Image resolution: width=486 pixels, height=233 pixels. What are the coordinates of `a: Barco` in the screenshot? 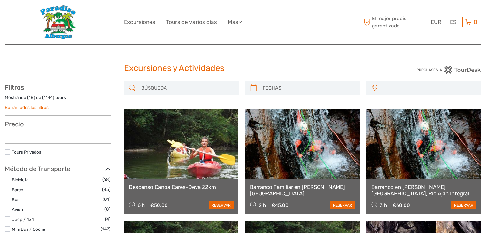 It's located at (18, 190).